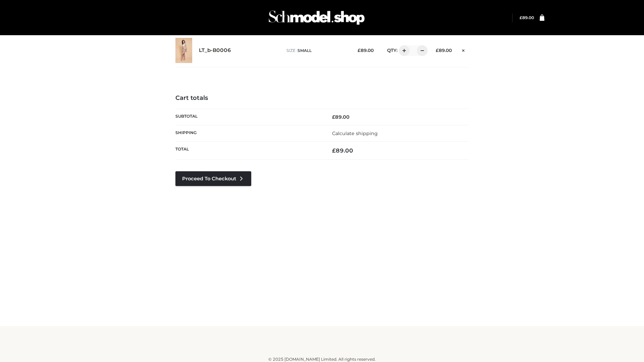  I want to click on th: Total, so click(249, 151).